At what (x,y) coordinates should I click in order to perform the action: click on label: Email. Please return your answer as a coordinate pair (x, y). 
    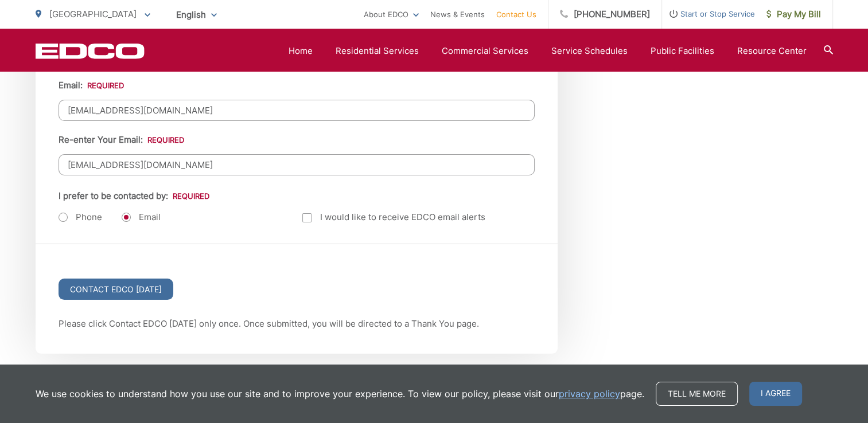
    Looking at the image, I should click on (141, 217).